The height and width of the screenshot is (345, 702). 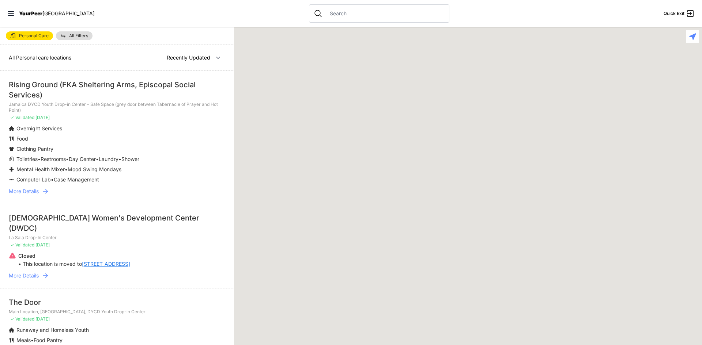 I want to click on span: Runaway and Homeless Youth, so click(x=53, y=330).